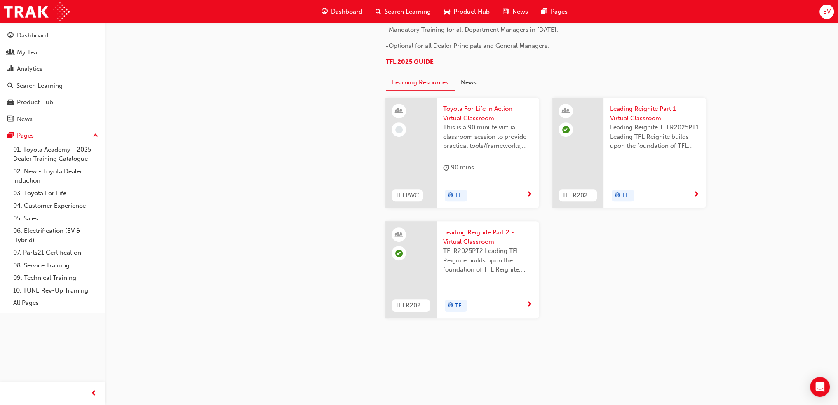 The height and width of the screenshot is (405, 838). Describe the element at coordinates (488, 137) in the screenshot. I see `span: This is a 90 minute virtual classroom session to provide practical tools/frameworks, behaviours a...` at that location.